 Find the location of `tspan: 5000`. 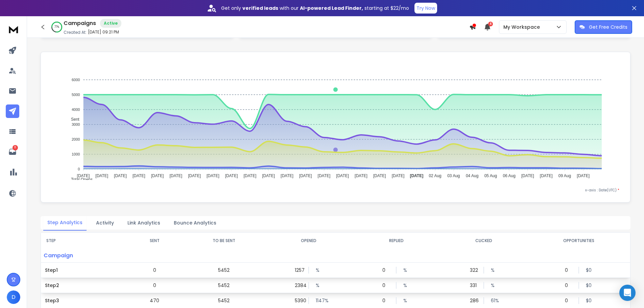

tspan: 5000 is located at coordinates (76, 95).